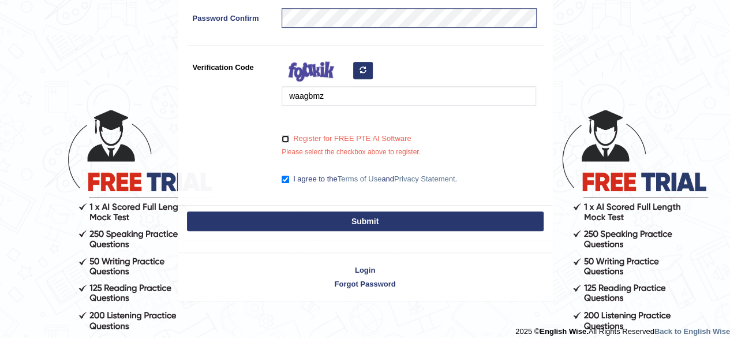  I want to click on a: Forgot Password, so click(365, 284).